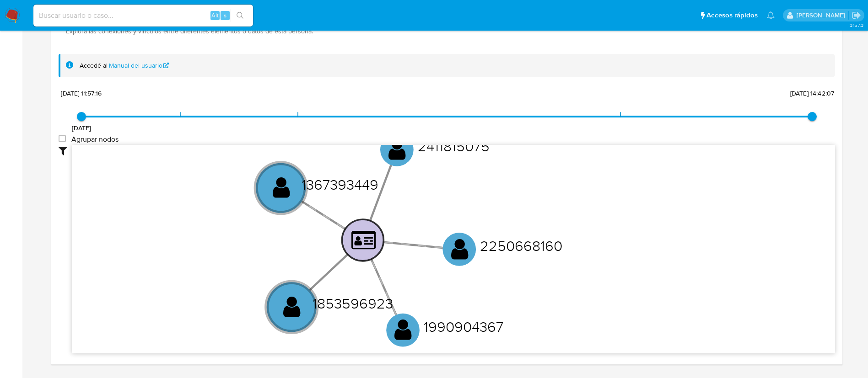  Describe the element at coordinates (856, 15) in the screenshot. I see `a: Salir` at that location.